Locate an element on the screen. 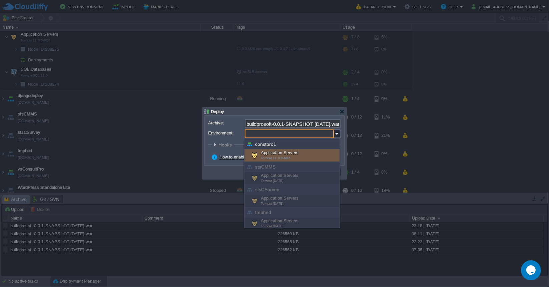 The width and height of the screenshot is (549, 287). label: Environment: is located at coordinates (226, 133).